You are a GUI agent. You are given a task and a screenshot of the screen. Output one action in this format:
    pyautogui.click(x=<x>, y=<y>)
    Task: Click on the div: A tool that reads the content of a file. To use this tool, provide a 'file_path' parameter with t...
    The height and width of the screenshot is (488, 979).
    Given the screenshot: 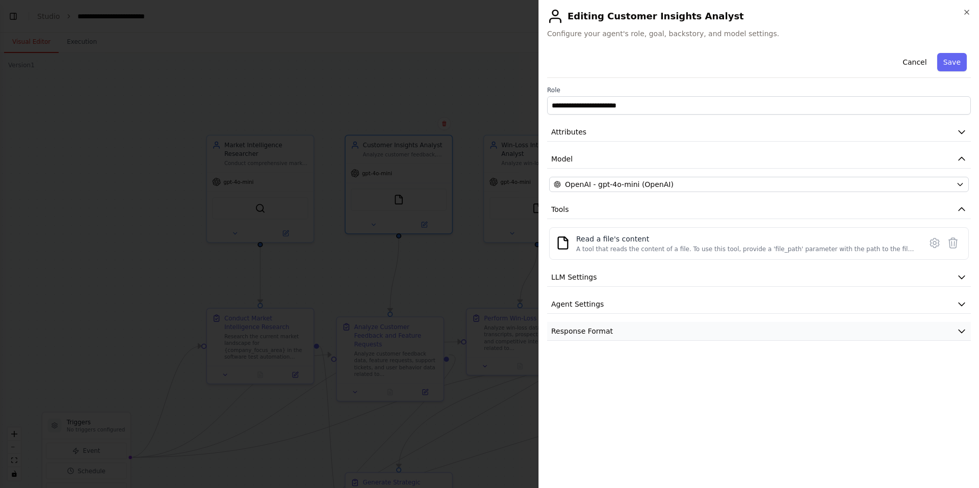 What is the action you would take?
    pyautogui.click(x=745, y=249)
    